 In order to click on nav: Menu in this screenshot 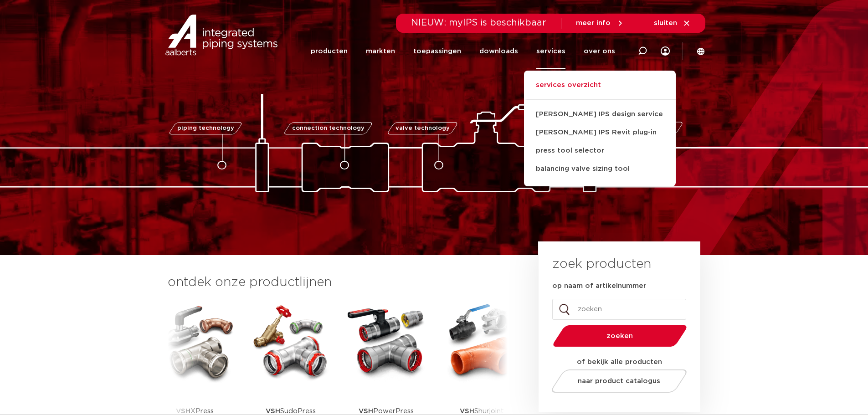, I will do `click(463, 51)`.